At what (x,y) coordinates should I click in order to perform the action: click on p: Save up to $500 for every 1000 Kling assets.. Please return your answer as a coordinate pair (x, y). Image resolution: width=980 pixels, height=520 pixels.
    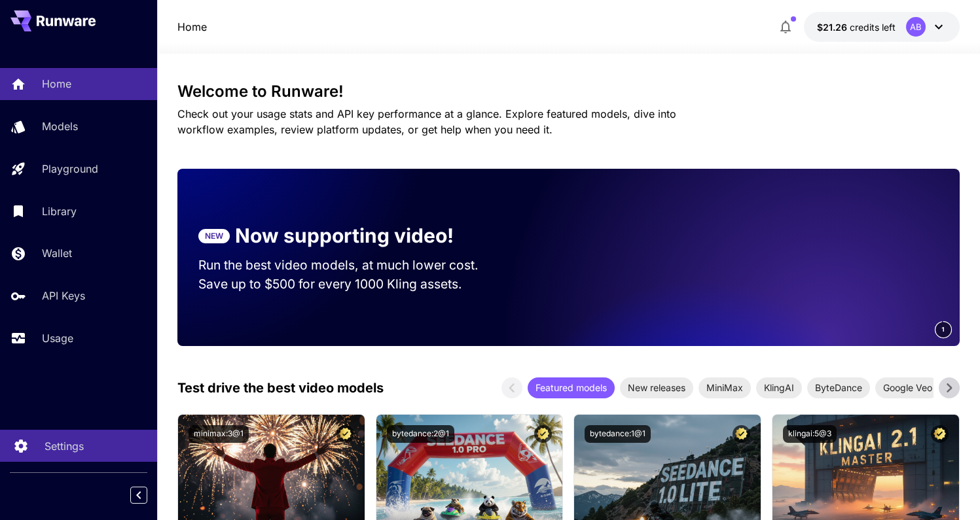
    Looking at the image, I should click on (351, 284).